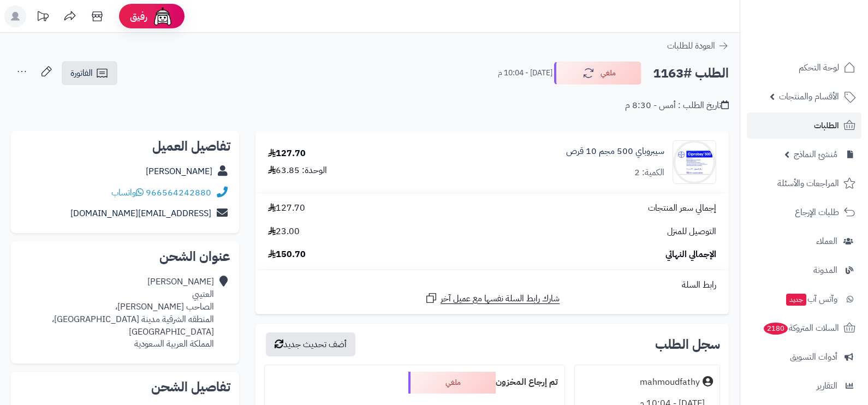 The image size is (868, 405). Describe the element at coordinates (81, 73) in the screenshot. I see `span: الفاتورة` at that location.